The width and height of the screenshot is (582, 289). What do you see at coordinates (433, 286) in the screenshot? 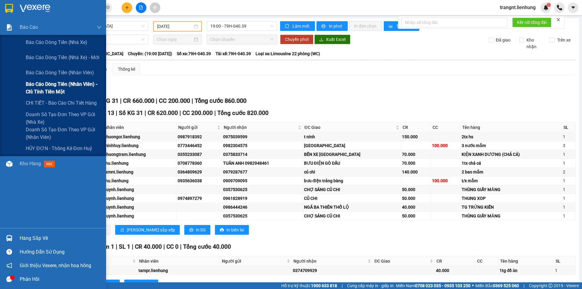
I see `span: Miền Nam` at bounding box center [433, 286].